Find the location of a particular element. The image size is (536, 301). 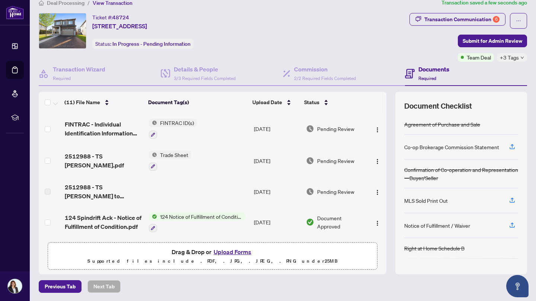

span: Drag & Drop or is located at coordinates (213, 252).